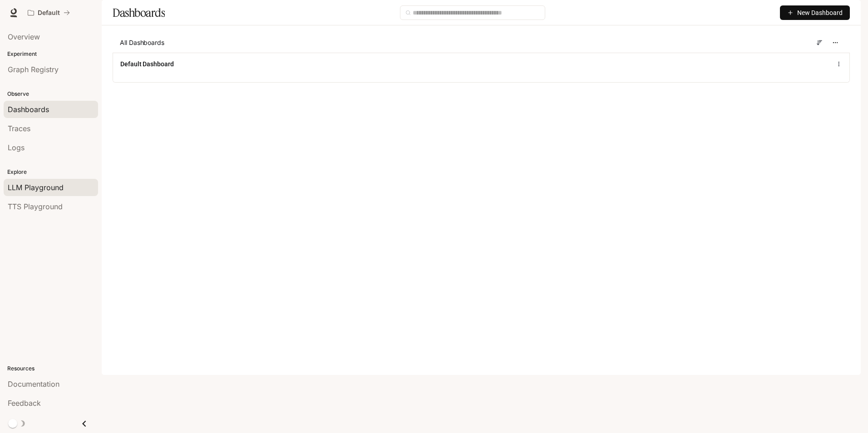 The image size is (868, 433). What do you see at coordinates (147, 64) in the screenshot?
I see `span: Default Dashboard` at bounding box center [147, 64].